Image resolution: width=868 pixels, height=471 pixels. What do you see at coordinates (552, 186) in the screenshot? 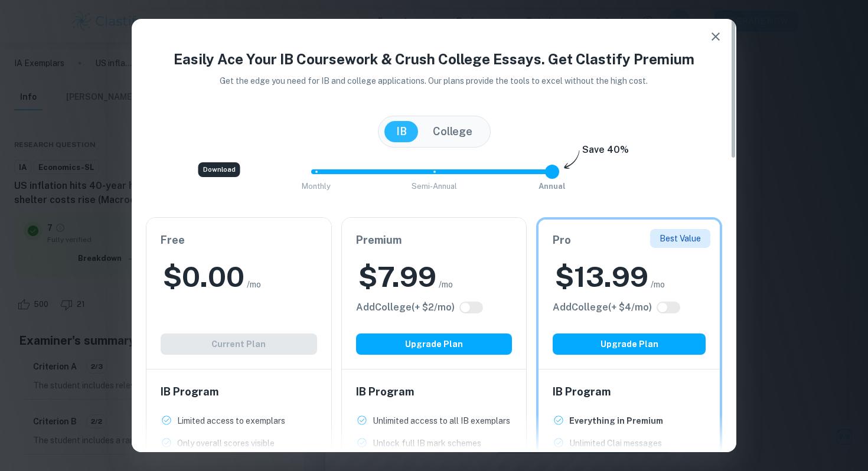
I see `span: Annual` at bounding box center [552, 186].